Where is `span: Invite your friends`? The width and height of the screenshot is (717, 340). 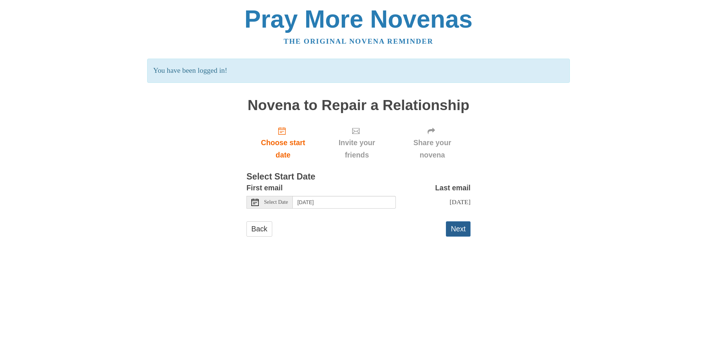 span: Invite your friends is located at coordinates (356, 149).